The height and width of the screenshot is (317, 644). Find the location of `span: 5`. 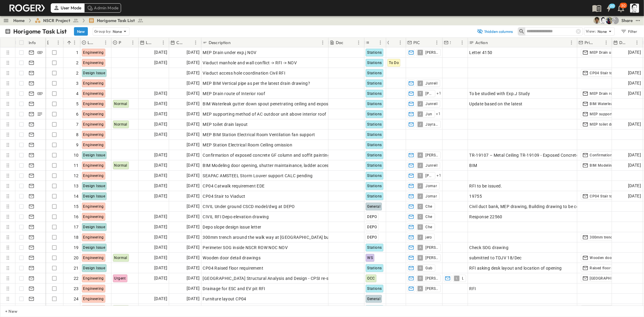

span: 5 is located at coordinates (77, 104).